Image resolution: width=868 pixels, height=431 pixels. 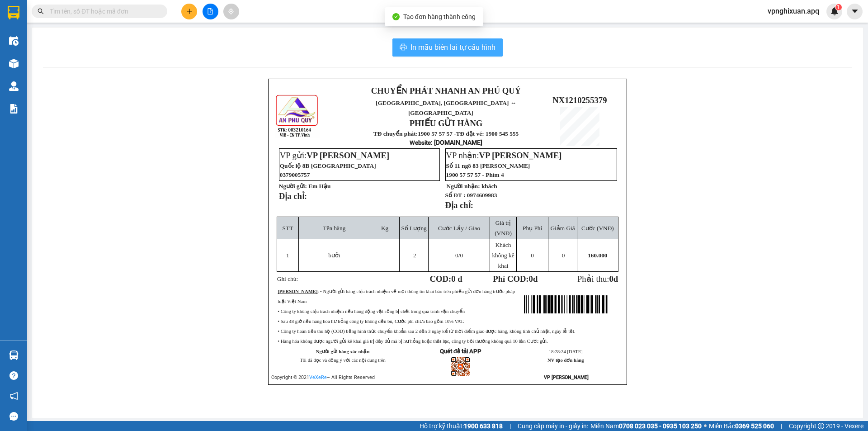 What do you see at coordinates (461, 426) in the screenshot?
I see `span: Hỗ trợ kỹ thuật:` at bounding box center [461, 426].